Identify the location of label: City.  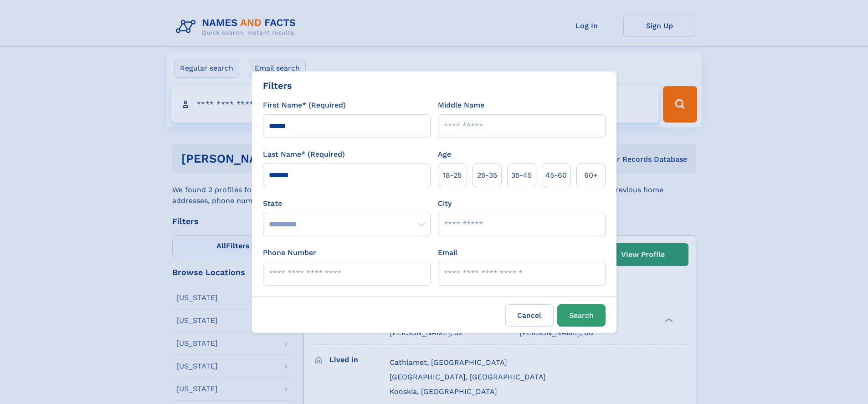
(445, 204).